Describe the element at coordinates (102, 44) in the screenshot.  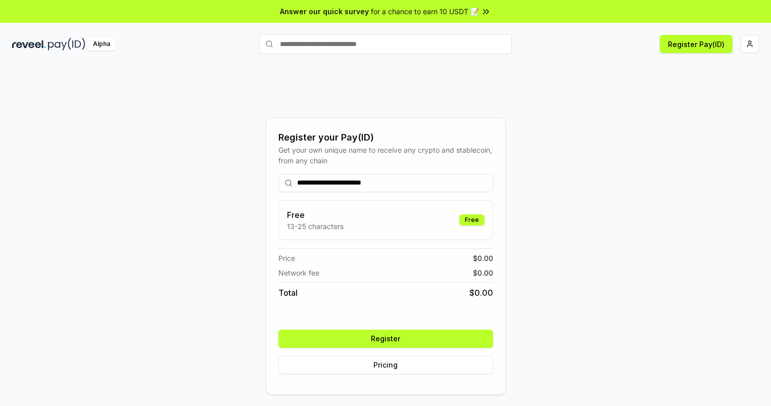
I see `div: Alpha` at that location.